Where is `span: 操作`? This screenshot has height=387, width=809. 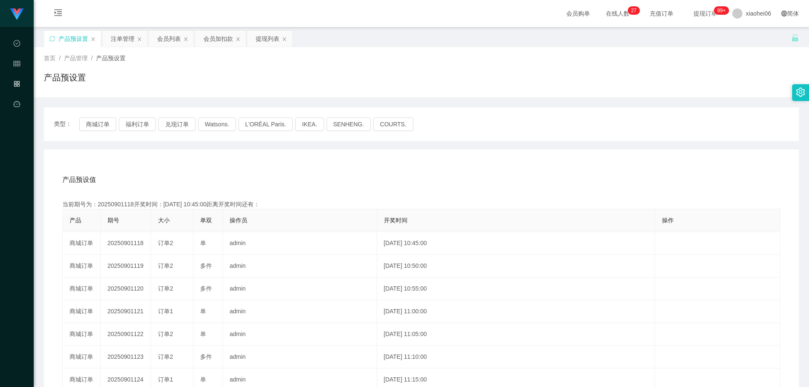 span: 操作 is located at coordinates (668, 220).